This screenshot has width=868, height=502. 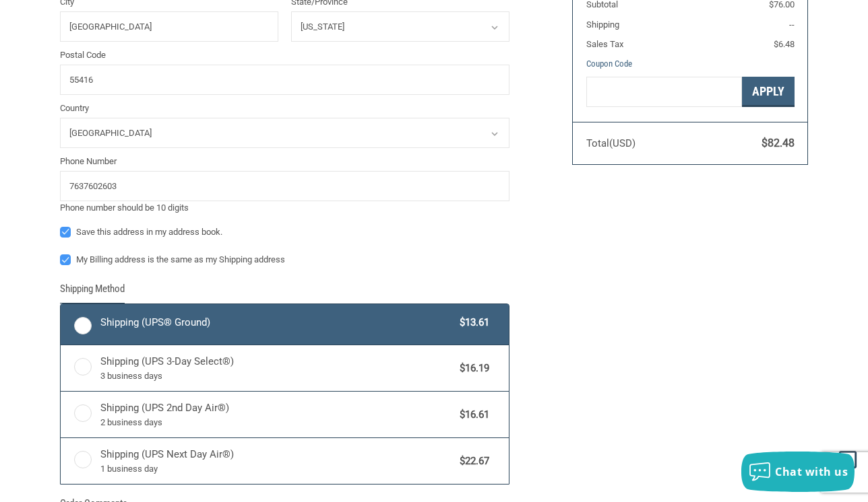 What do you see at coordinates (277, 376) in the screenshot?
I see `span: 3 business days` at bounding box center [277, 376].